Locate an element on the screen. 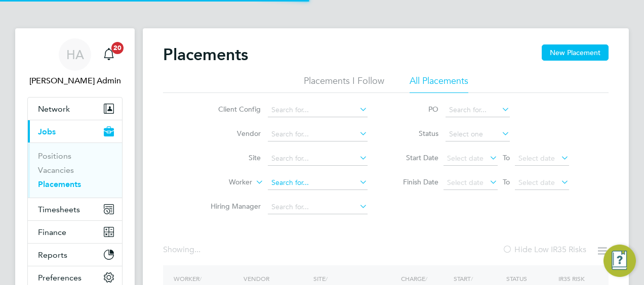  label: Vendor is located at coordinates (231, 134).